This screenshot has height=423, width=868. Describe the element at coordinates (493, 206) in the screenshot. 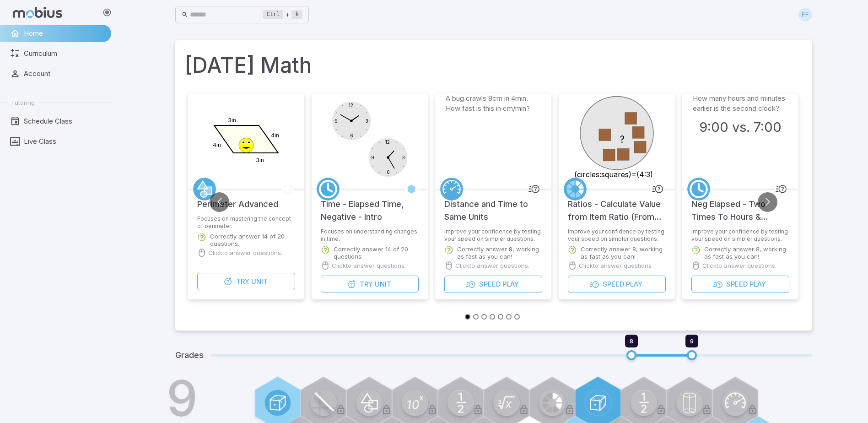

I see `h5: Distance and Time to Same Units` at that location.